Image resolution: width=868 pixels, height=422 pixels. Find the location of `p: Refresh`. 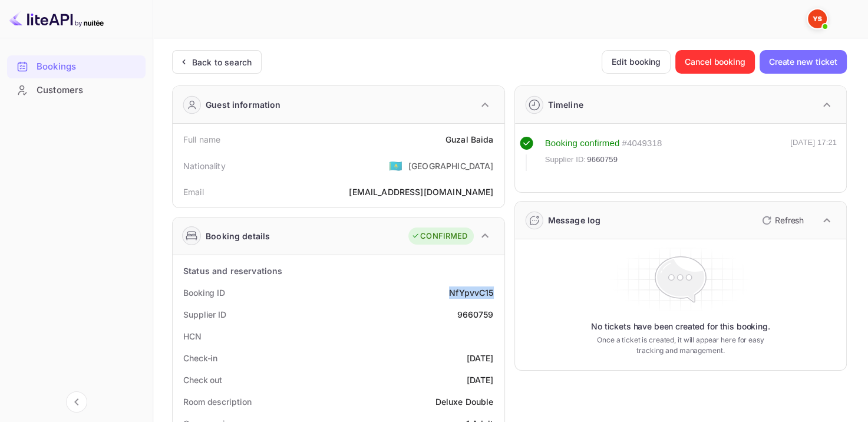

p: Refresh is located at coordinates (789, 220).